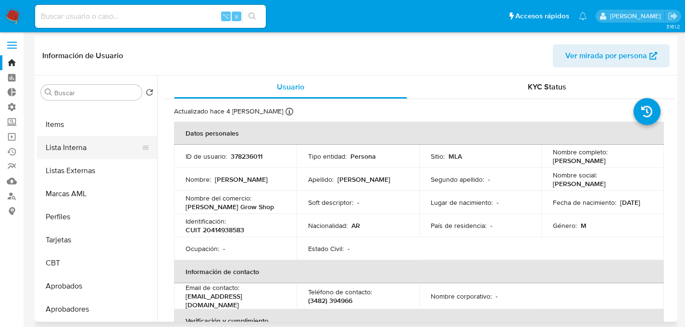 This screenshot has width=685, height=327. Describe the element at coordinates (328, 156) in the screenshot. I see `p: Tipo entidad :` at that location.